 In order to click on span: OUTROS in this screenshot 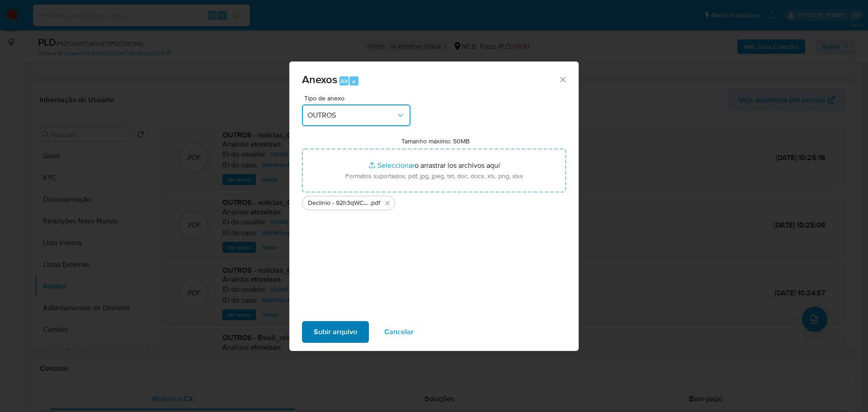, I will do `click(351, 116)`.